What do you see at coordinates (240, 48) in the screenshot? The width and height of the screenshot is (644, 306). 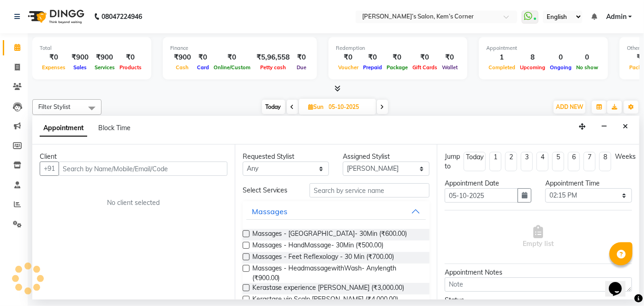 I see `div: Finance` at bounding box center [240, 48].